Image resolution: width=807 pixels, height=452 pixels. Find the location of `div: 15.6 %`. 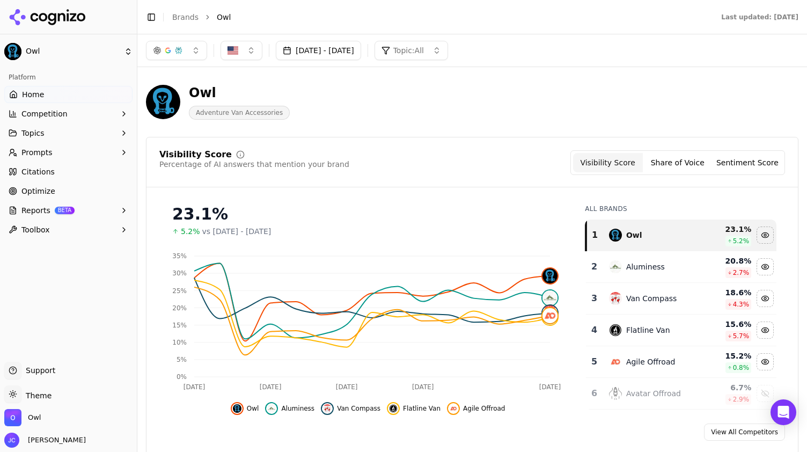

div: 15.6 % is located at coordinates (727, 324).